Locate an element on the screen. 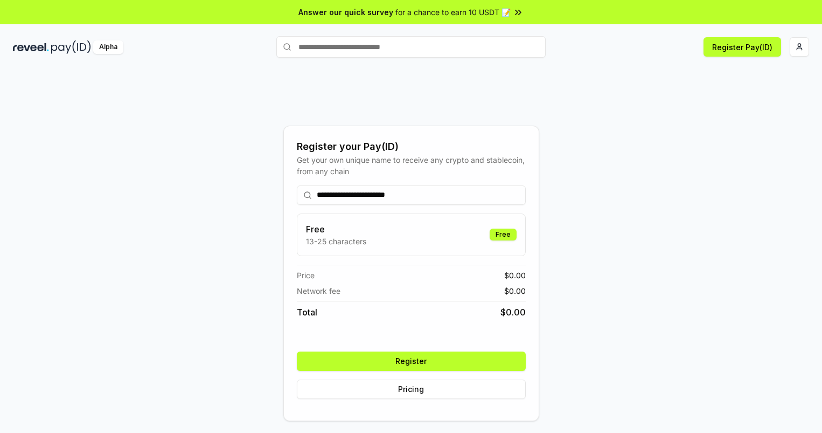 This screenshot has height=433, width=822. button: Pricing is located at coordinates (411, 389).